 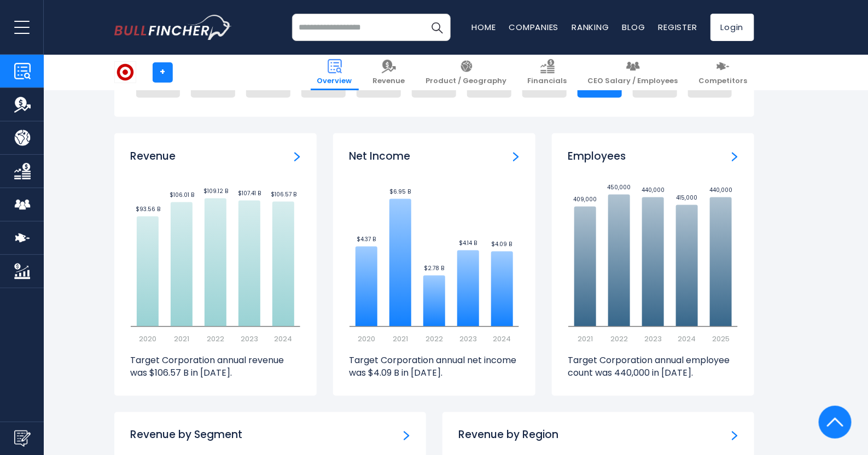 What do you see at coordinates (181, 195) in the screenshot?
I see `text: $106.01 B` at bounding box center [181, 195].